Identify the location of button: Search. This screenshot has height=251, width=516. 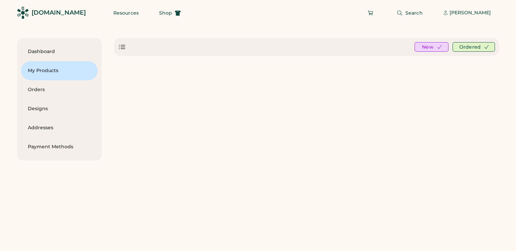
(410, 13).